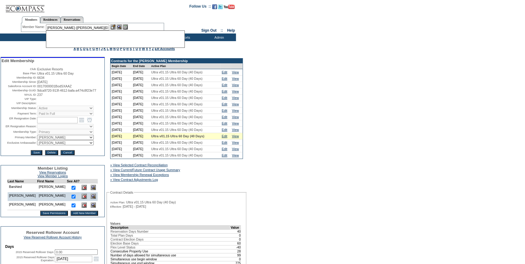 Image resolution: width=525 pixels, height=264 pixels. What do you see at coordinates (19, 108) in the screenshot?
I see `td: Membership Status:` at bounding box center [19, 108].